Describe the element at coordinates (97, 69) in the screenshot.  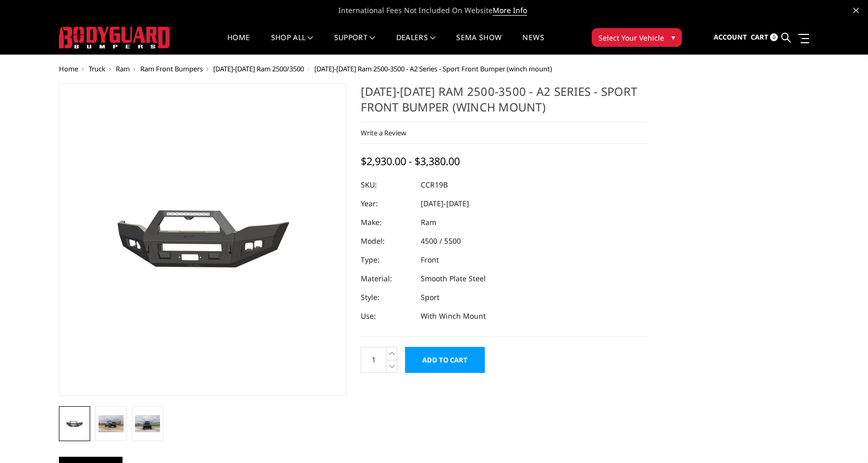
I see `a: Truck` at that location.